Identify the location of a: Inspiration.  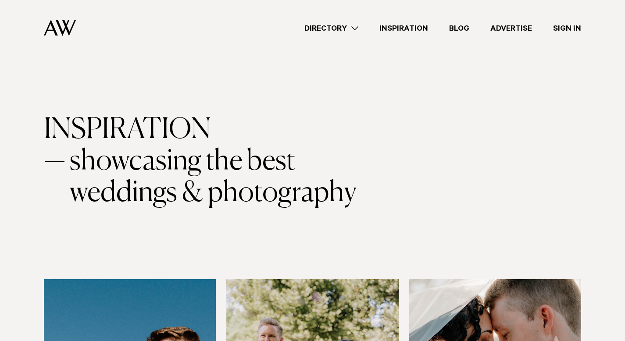
(404, 28).